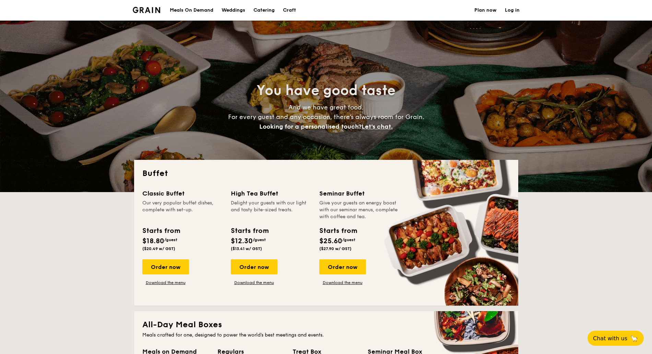 The height and width of the screenshot is (354, 652). Describe the element at coordinates (271, 210) in the screenshot. I see `div: Delight your guests with our light and tasty bite-sized treats.` at that location.